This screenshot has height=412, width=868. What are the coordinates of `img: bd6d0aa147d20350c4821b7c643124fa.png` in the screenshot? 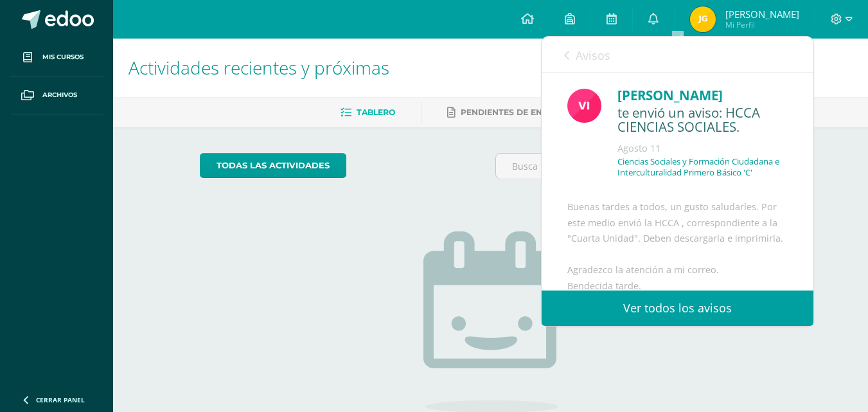 It's located at (585, 105).